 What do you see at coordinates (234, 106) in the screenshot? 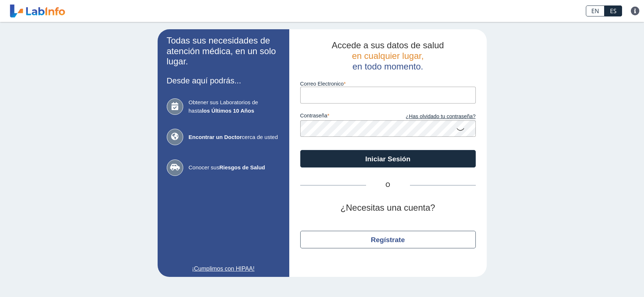
I see `span: Obtener sus Laboratorios de hasta` at bounding box center [234, 106].